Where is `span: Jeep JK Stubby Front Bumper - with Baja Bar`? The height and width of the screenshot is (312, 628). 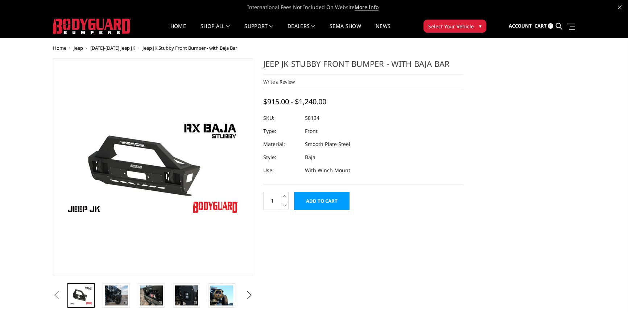 span: Jeep JK Stubby Front Bumper - with Baja Bar is located at coordinates (190, 48).